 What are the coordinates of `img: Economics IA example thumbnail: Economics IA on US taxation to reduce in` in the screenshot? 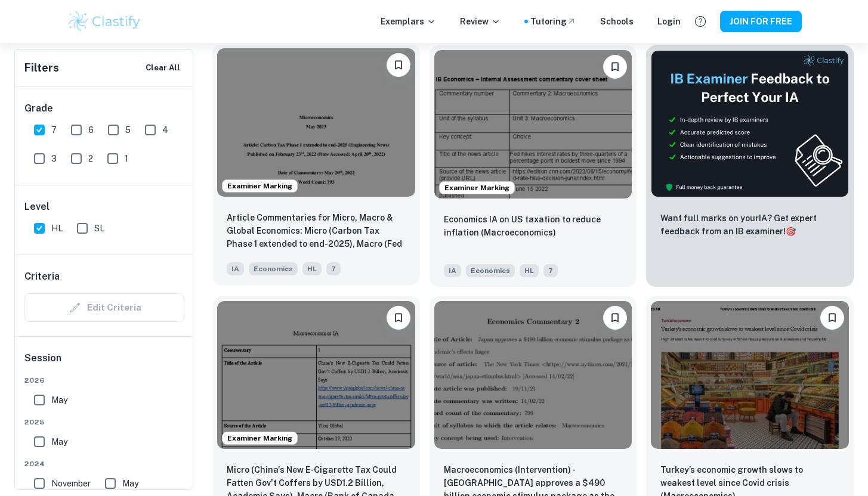 It's located at (533, 124).